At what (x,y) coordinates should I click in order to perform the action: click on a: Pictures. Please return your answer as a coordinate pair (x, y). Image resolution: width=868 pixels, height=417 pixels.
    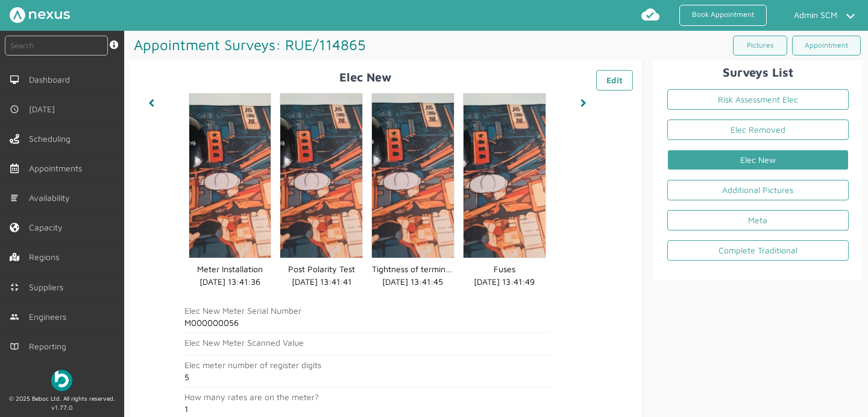
    Looking at the image, I should click on (761, 45).